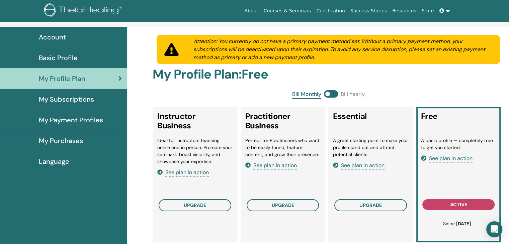  I want to click on span: My Purchases, so click(61, 141).